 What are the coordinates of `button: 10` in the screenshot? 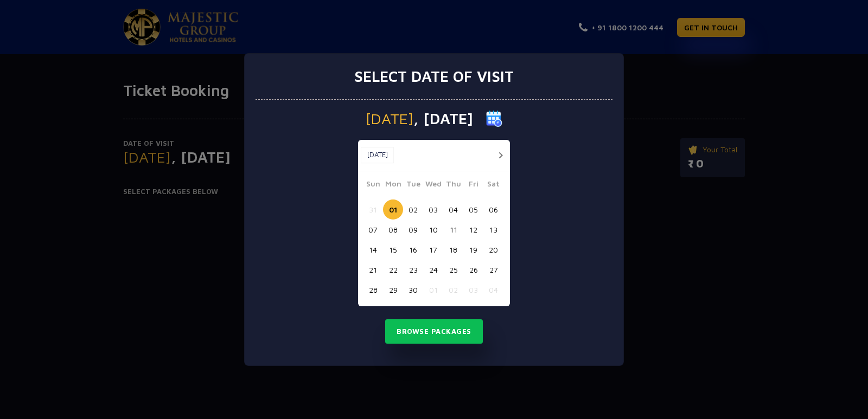 It's located at (433, 230).